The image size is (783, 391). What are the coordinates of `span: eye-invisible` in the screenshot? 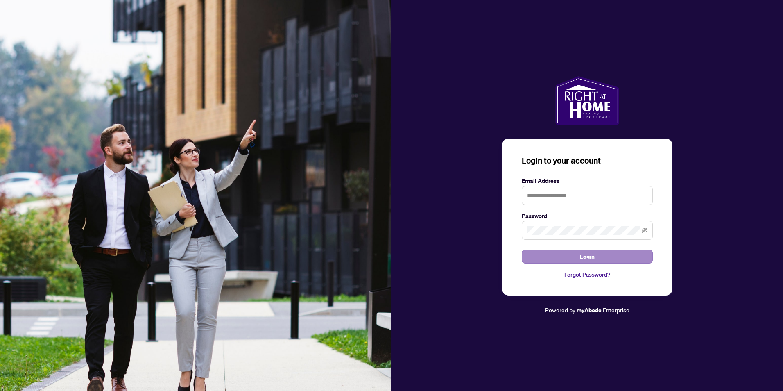 It's located at (644, 230).